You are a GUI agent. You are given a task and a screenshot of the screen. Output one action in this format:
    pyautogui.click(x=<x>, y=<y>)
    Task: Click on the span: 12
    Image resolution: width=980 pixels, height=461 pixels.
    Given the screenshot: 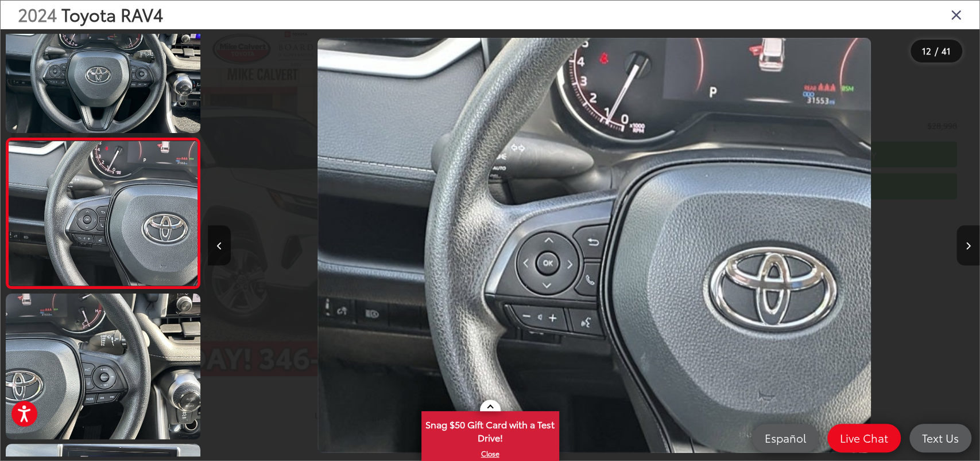 What is the action you would take?
    pyautogui.click(x=927, y=50)
    